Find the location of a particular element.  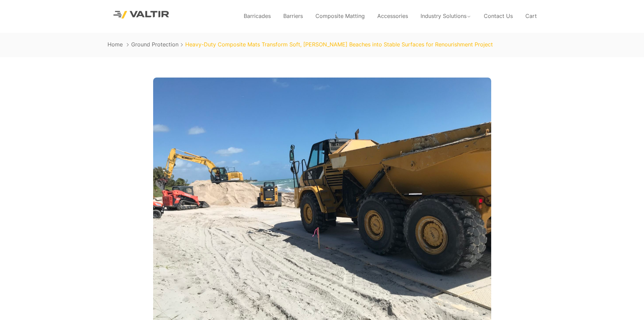

a: Contact Us is located at coordinates (498, 16).